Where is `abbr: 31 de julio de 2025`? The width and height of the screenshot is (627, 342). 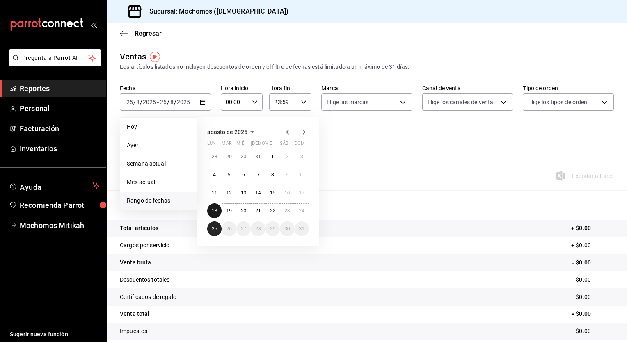
abbr: 31 de julio de 2025 is located at coordinates (258, 157).